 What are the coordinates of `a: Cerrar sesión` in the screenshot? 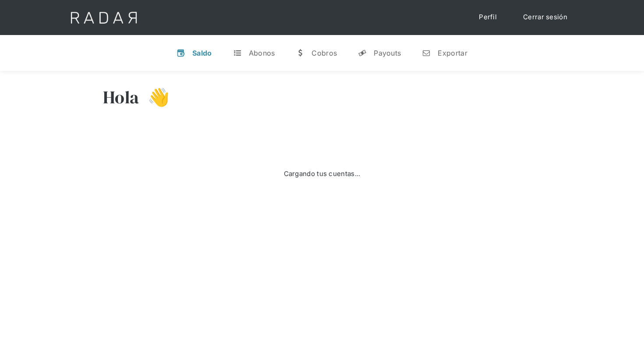 It's located at (545, 17).